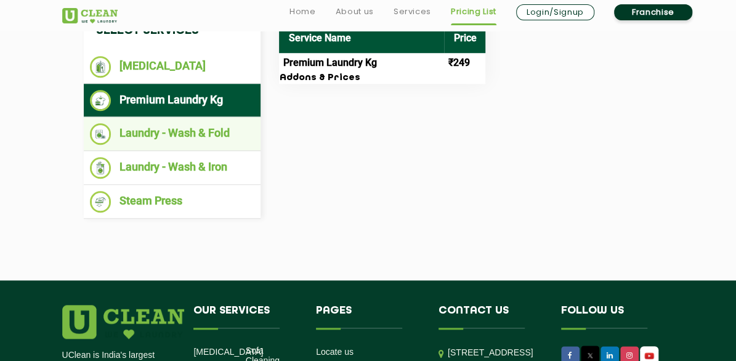 This screenshot has height=361, width=736. I want to click on td: ₹249, so click(464, 63).